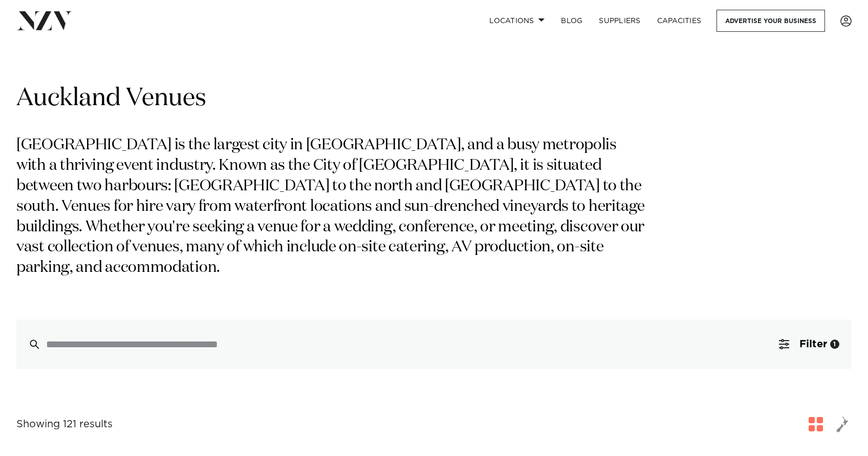 The height and width of the screenshot is (456, 868). What do you see at coordinates (64, 424) in the screenshot?
I see `div: Showing 121 results` at bounding box center [64, 424].